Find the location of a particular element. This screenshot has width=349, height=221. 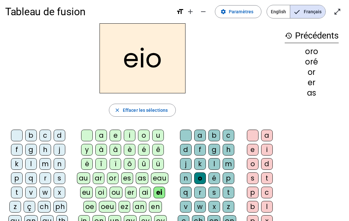

button: Effacer les sélections is located at coordinates (142, 110).